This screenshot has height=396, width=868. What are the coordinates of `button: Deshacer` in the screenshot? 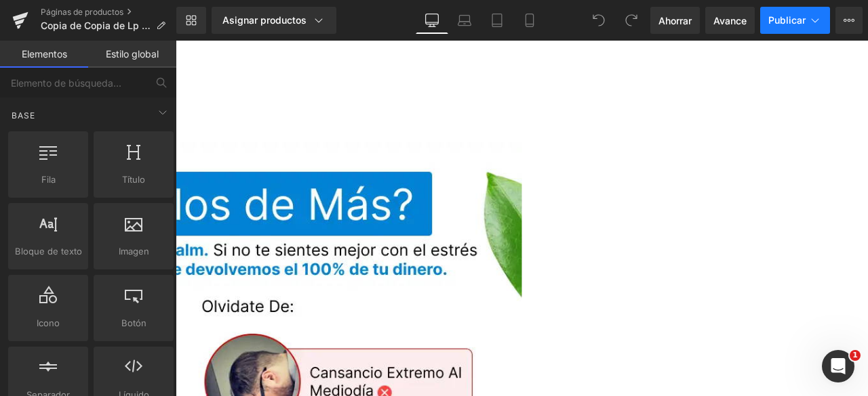 It's located at (598, 21).